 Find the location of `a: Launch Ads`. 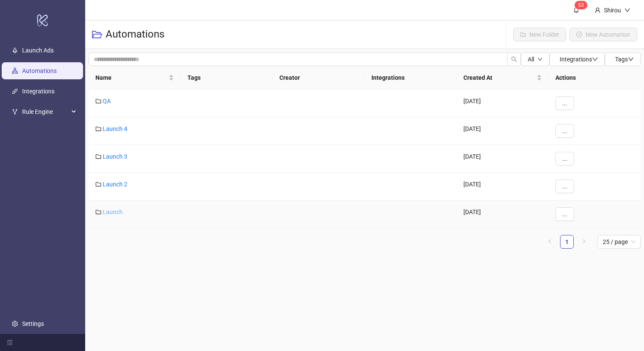

a: Launch Ads is located at coordinates (38, 50).